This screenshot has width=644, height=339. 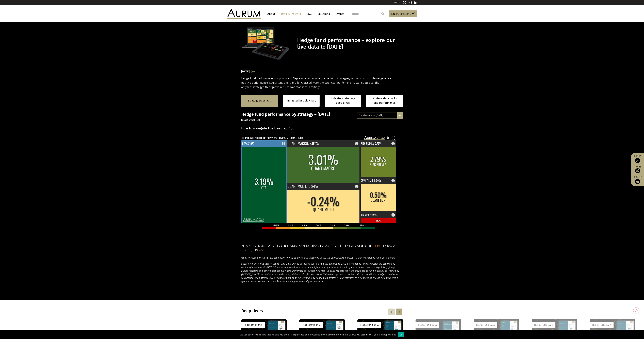 I want to click on div: Share, so click(x=637, y=170).